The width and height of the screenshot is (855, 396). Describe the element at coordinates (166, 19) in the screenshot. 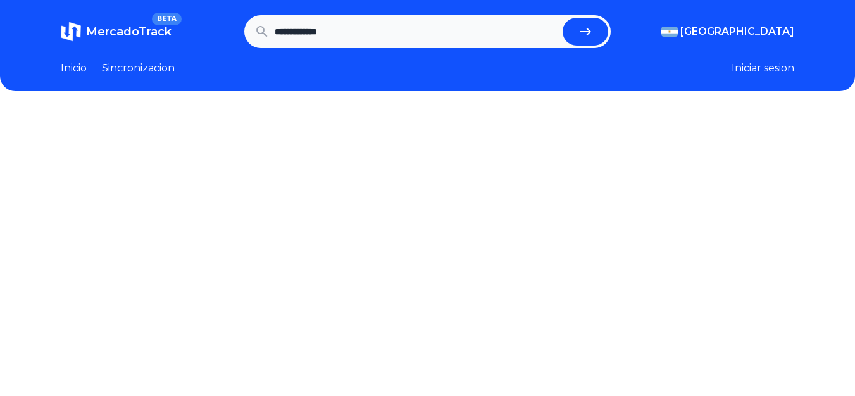

I see `span: BETA` at that location.